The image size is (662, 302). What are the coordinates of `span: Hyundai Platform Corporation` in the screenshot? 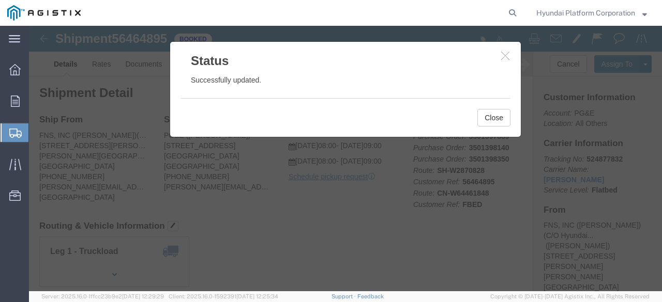 It's located at (585, 13).